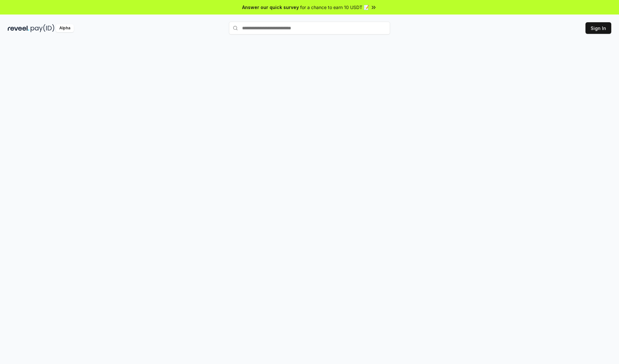  Describe the element at coordinates (18, 28) in the screenshot. I see `img: reveel_dark` at that location.